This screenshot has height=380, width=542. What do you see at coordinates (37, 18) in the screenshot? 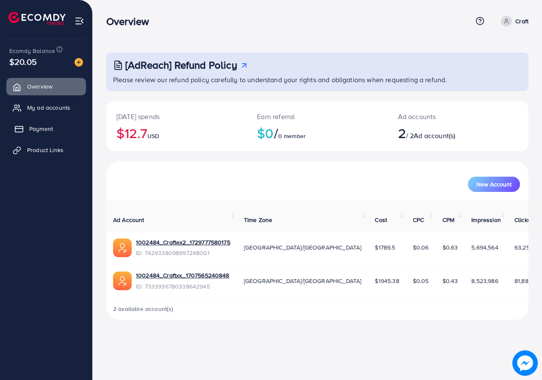
I see `img: logo` at bounding box center [37, 18].